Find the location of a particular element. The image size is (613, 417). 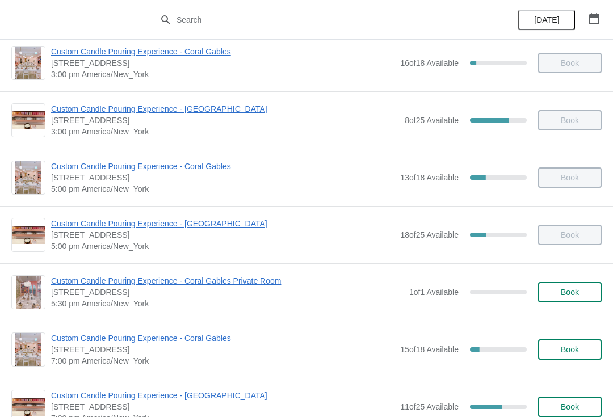

span: Custom Candle Pouring Experience - Coral Gables Private Room is located at coordinates (227, 281).